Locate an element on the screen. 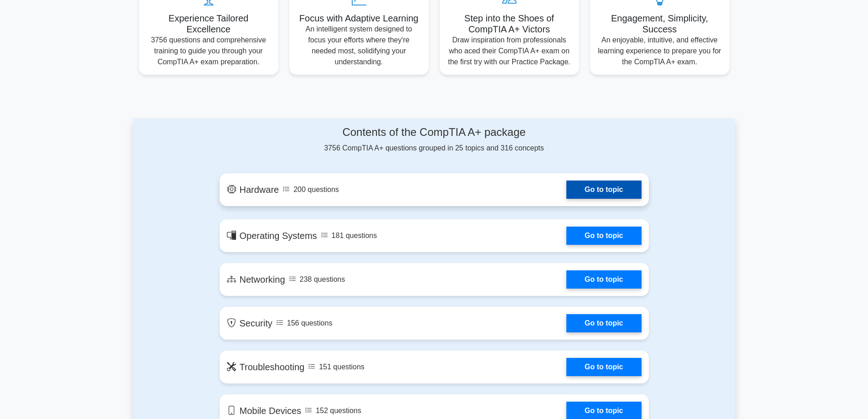  h5: Engagement, Simplicity, Success is located at coordinates (660, 23).